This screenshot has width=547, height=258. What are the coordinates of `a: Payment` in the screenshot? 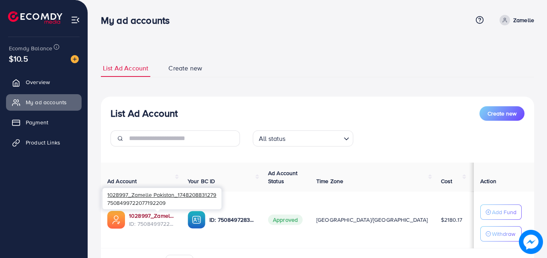 It's located at (44, 122).